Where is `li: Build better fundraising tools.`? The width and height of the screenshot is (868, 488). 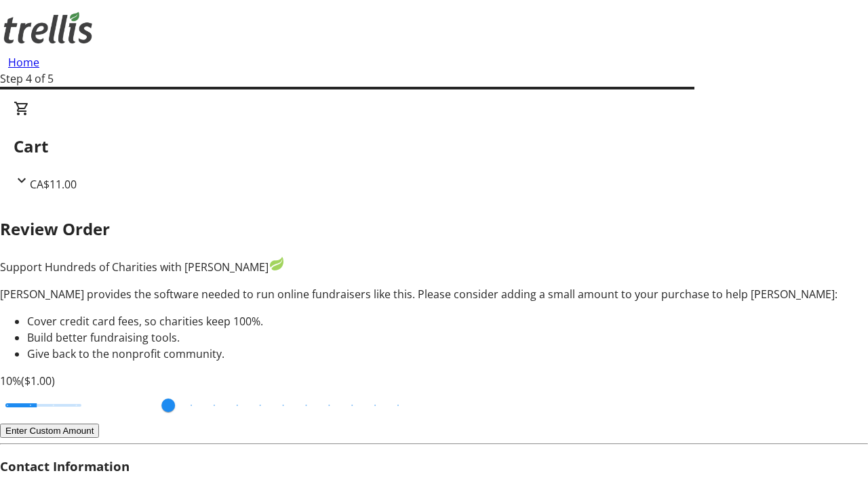
li: Build better fundraising tools. is located at coordinates (447, 337).